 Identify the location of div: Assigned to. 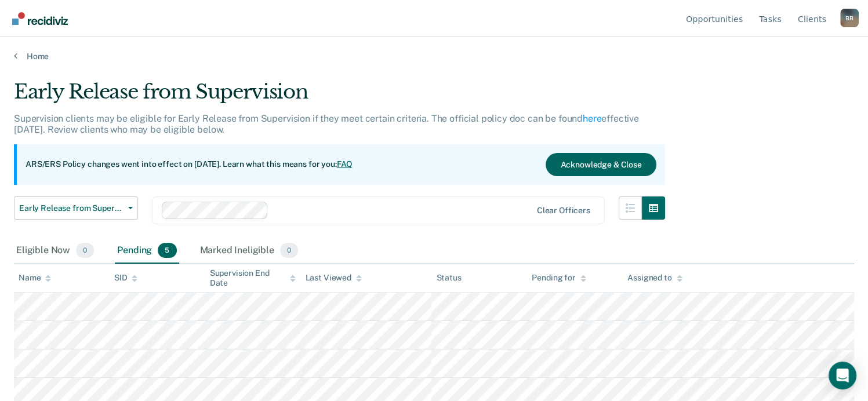
(655, 278).